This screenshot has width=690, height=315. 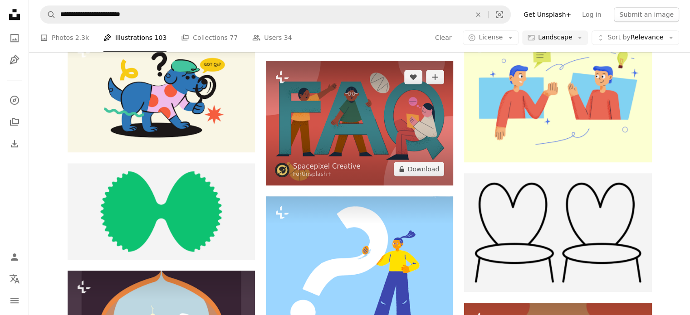 What do you see at coordinates (15, 38) in the screenshot?
I see `a: Photos` at bounding box center [15, 38].